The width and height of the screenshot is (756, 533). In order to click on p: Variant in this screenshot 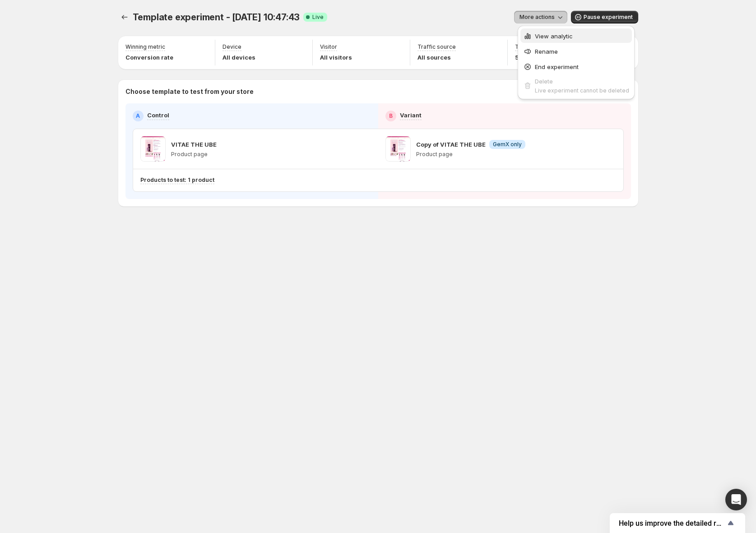, I will do `click(411, 115)`.